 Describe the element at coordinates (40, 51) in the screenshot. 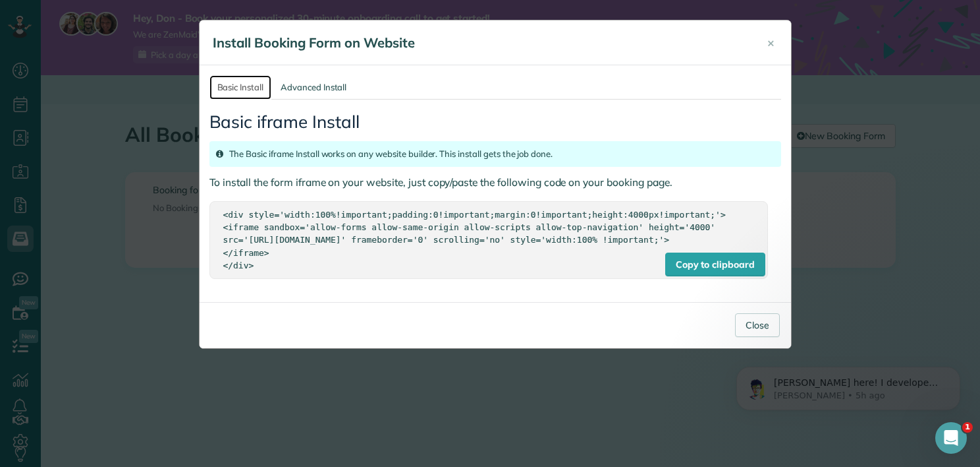

I see `img: Profile image for Alexandre` at that location.